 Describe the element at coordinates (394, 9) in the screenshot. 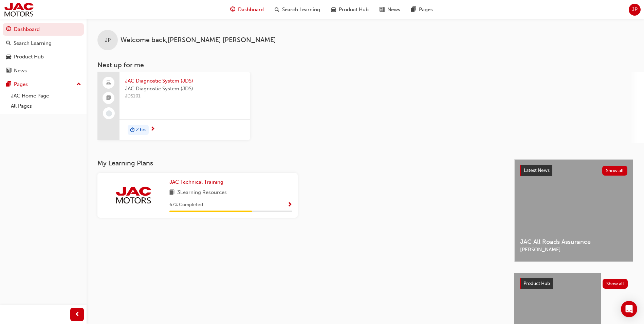

I see `span: News` at that location.